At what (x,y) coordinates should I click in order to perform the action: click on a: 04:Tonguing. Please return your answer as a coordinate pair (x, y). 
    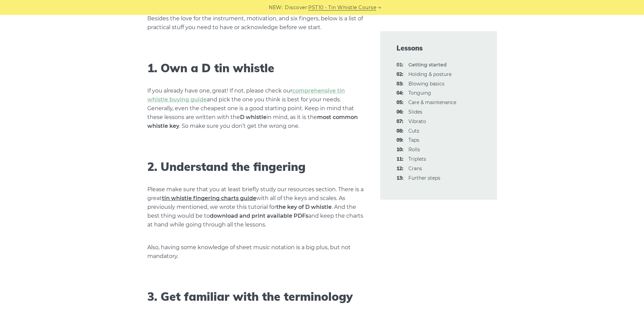
    Looking at the image, I should click on (420, 93).